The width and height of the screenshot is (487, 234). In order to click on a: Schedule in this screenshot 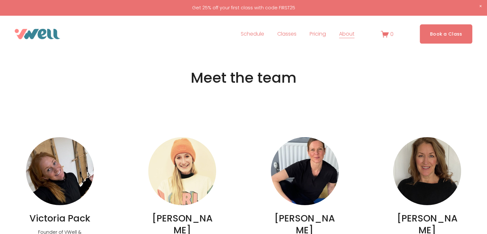, I will do `click(252, 34)`.